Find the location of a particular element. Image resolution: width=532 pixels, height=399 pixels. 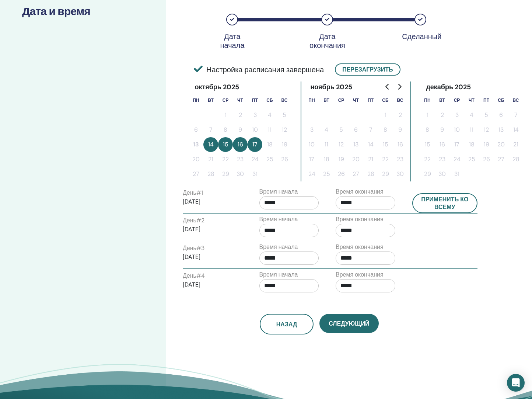

button: 11 is located at coordinates (327, 145).